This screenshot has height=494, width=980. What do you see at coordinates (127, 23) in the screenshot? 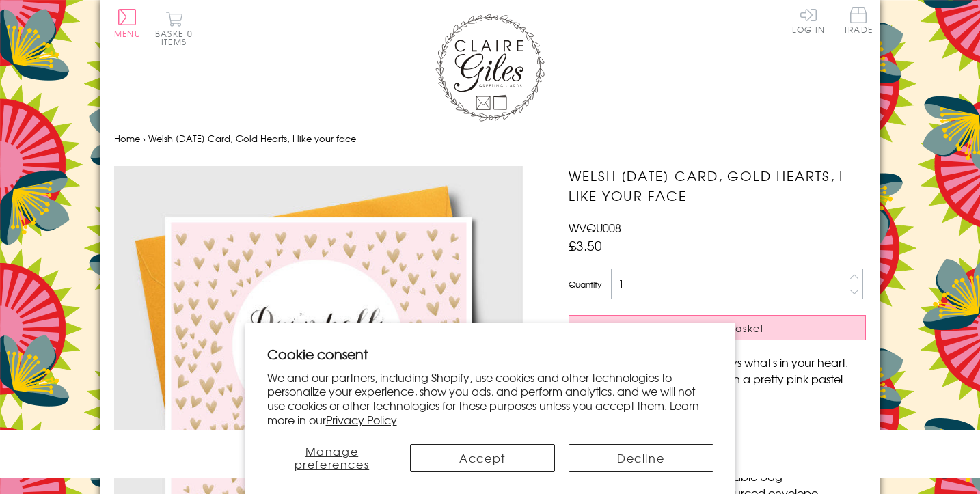
I see `button: Menu` at bounding box center [127, 23].